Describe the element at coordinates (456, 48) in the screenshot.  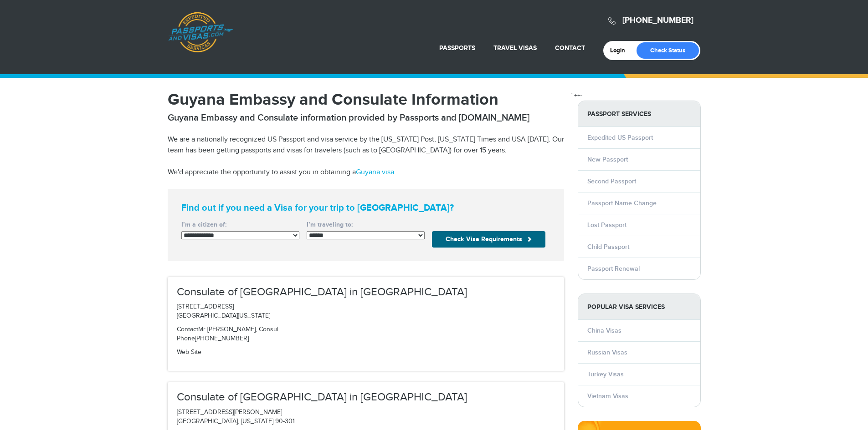
I see `a: Passports` at that location.